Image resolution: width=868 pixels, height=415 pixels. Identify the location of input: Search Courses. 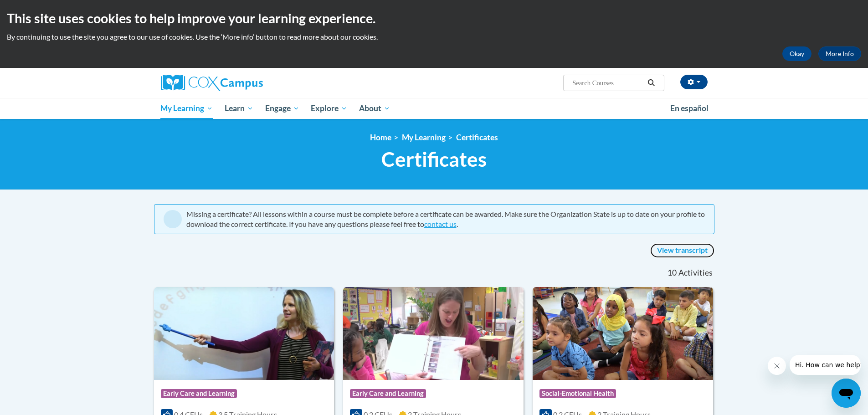
(608, 83).